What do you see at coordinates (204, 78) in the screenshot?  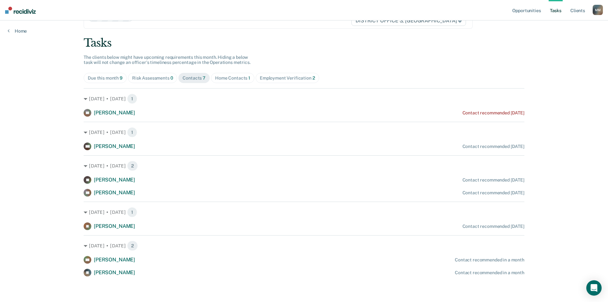 I see `span: 7` at bounding box center [204, 78].